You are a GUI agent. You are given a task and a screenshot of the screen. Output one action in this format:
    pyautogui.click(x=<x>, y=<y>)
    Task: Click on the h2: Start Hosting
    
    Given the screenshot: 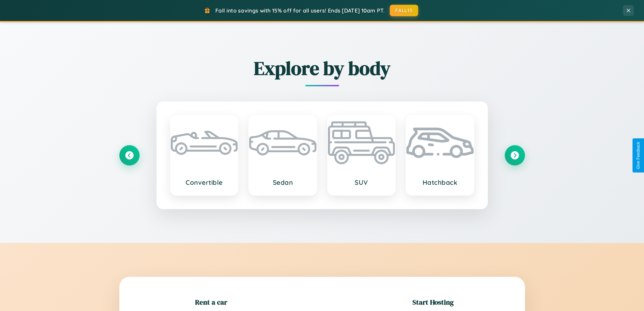 What is the action you would take?
    pyautogui.click(x=433, y=302)
    